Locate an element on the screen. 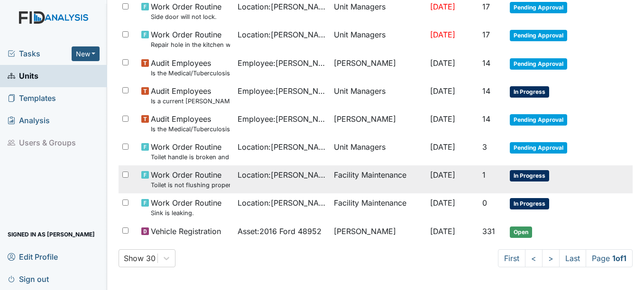 The width and height of the screenshot is (644, 290). span: Work Order Routine Sink is leaking. is located at coordinates (186, 207).